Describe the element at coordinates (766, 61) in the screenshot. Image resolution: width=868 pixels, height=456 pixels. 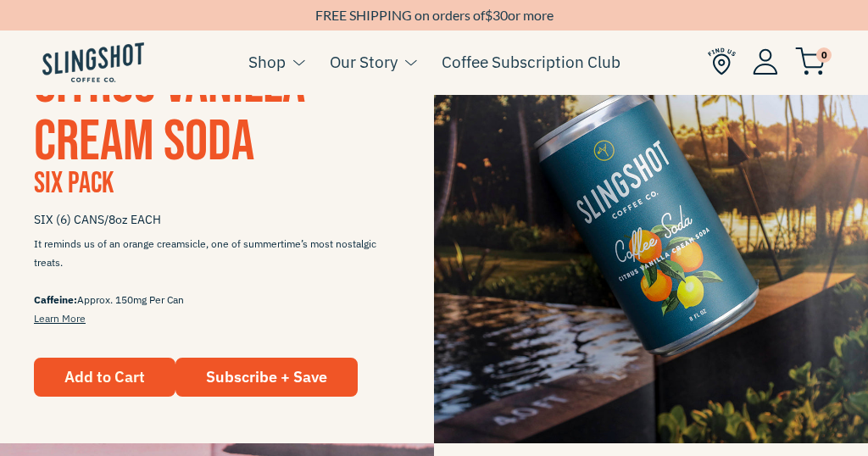
I see `img: Account` at that location.